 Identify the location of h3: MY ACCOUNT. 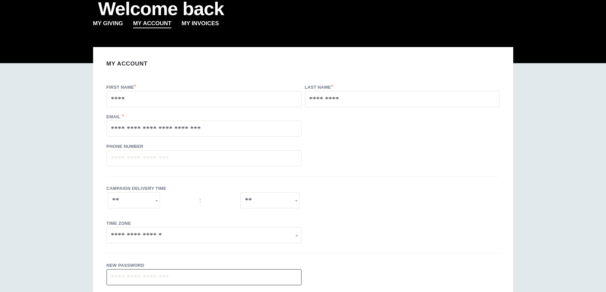
(303, 63).